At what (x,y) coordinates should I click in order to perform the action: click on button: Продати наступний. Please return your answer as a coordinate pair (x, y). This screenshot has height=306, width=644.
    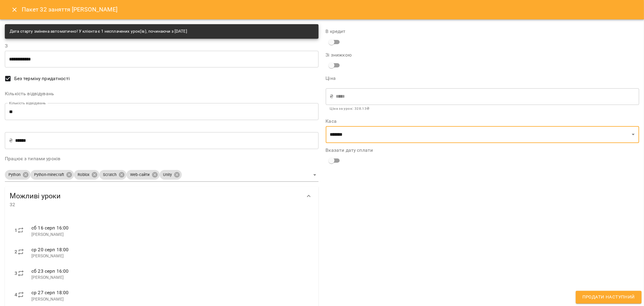
    Looking at the image, I should click on (609, 297).